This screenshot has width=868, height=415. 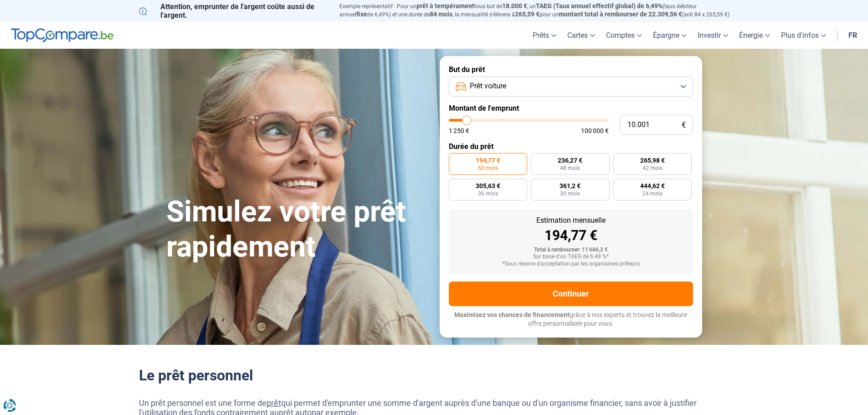 What do you see at coordinates (571, 221) in the screenshot?
I see `div: Estimation mensuelle` at bounding box center [571, 221].